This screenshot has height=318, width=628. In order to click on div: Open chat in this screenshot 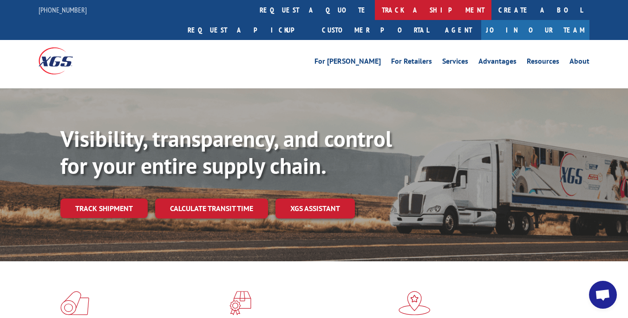, I will do `click(603, 295)`.